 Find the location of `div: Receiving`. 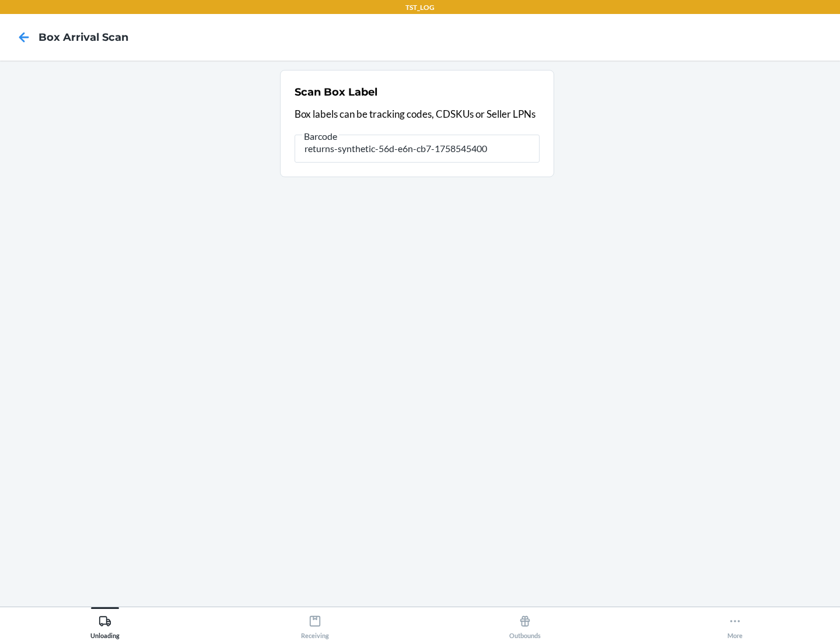

div: Receiving is located at coordinates (315, 625).